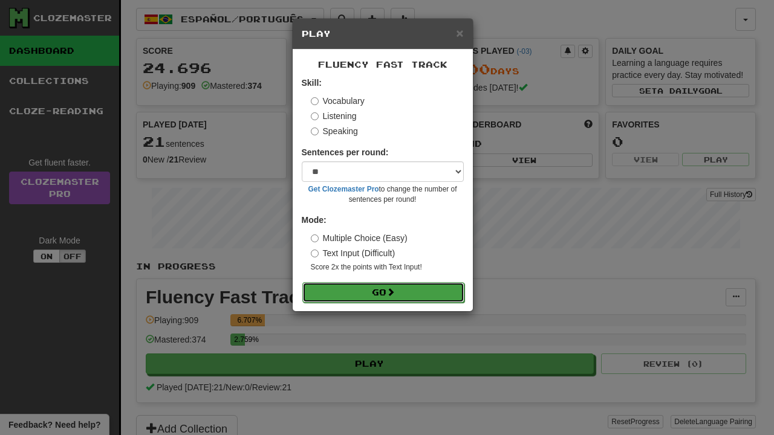  I want to click on label: Multiple Choice (Easy), so click(359, 238).